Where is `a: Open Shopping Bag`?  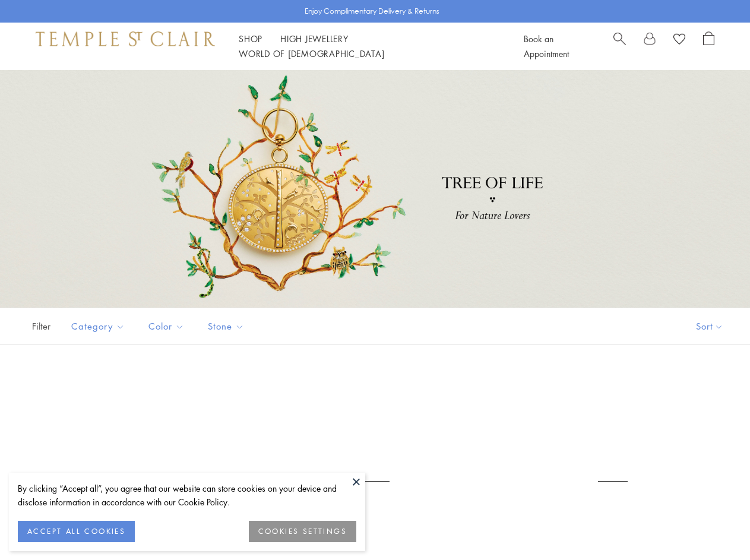 a: Open Shopping Bag is located at coordinates (709, 46).